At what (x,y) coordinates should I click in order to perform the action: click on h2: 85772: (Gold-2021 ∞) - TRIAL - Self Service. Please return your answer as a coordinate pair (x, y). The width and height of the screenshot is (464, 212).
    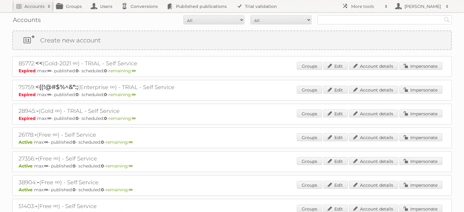
    Looking at the image, I should click on (126, 64).